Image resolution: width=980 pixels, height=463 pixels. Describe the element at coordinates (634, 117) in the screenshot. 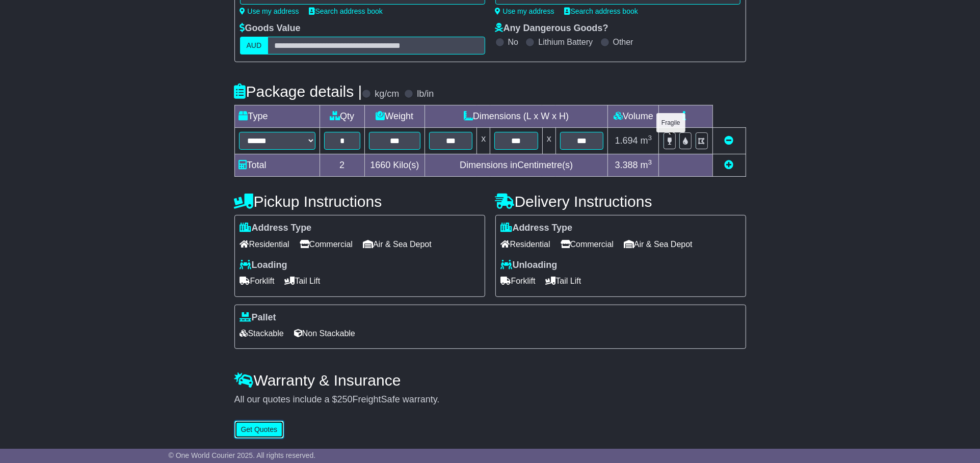

I see `td: Volume` at that location.